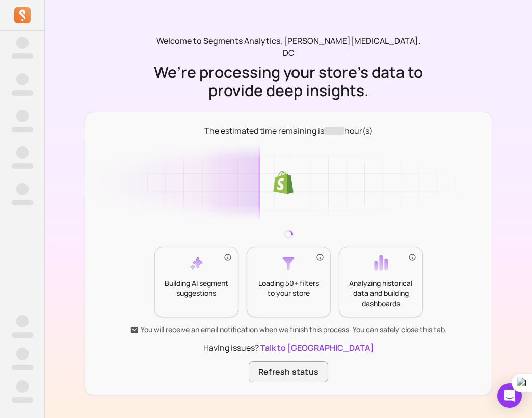 The width and height of the screenshot is (532, 418). What do you see at coordinates (510, 396) in the screenshot?
I see `div: Open Intercom Messenger` at bounding box center [510, 396].